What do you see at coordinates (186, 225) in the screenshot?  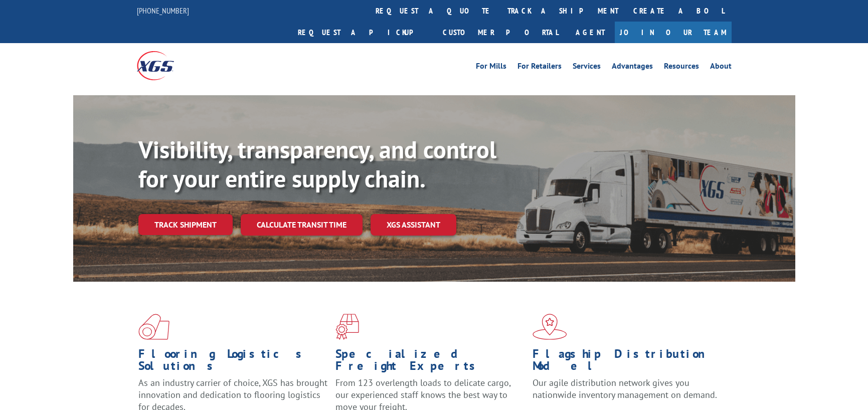 I see `a: Track shipment` at bounding box center [186, 225].